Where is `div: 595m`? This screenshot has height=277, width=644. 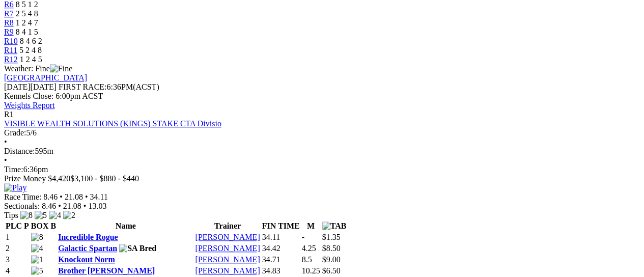 div: 595m is located at coordinates (322, 151).